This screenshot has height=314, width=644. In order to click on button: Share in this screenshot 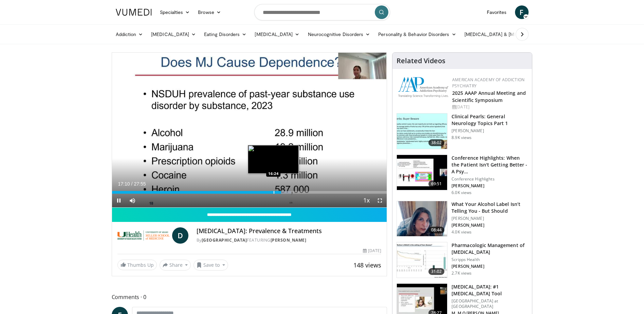, I will do `click(175, 265)`.